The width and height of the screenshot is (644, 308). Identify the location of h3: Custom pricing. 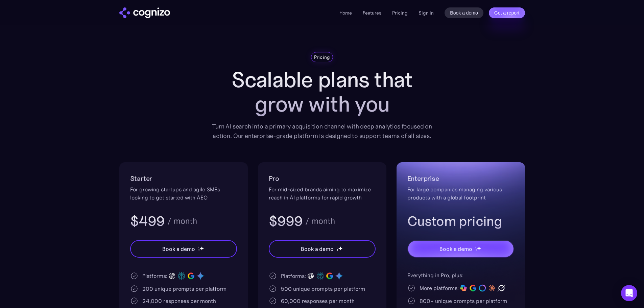
(461, 221).